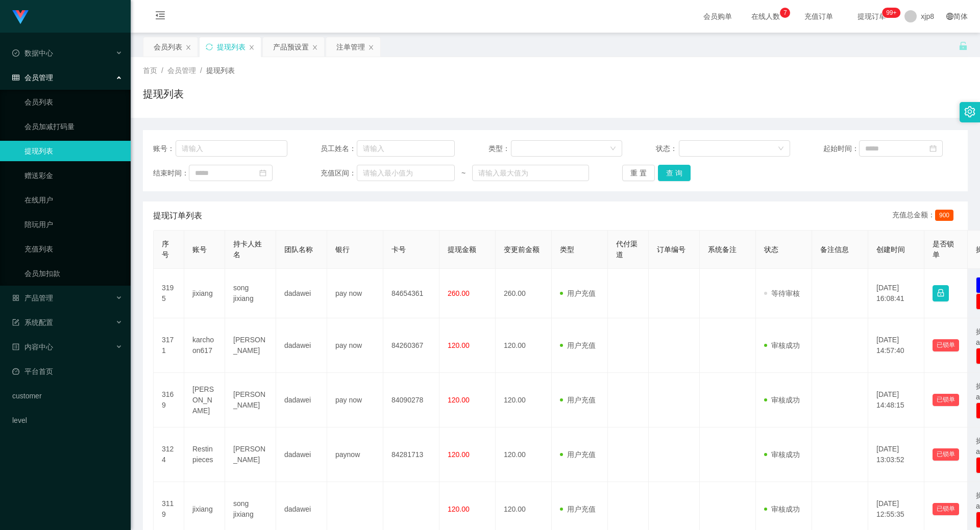 The height and width of the screenshot is (530, 980). I want to click on i: 图标: profile, so click(16, 347).